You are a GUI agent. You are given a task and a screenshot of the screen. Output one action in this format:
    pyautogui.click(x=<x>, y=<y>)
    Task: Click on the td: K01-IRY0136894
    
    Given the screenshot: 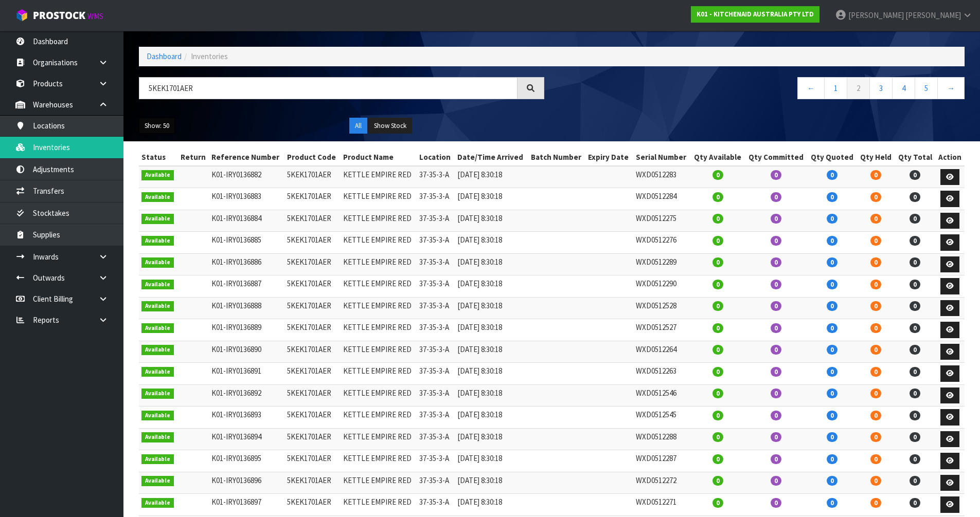 What is the action you would take?
    pyautogui.click(x=246, y=439)
    